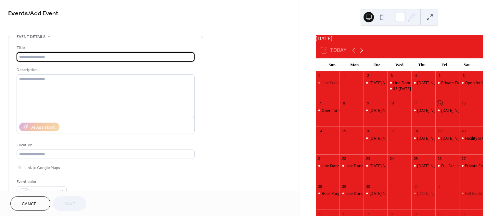 This screenshot has width=499, height=216. What do you see at coordinates (471, 194) in the screenshot?
I see `div: Full Facility Event from 5pm-9pm` at bounding box center [471, 194].